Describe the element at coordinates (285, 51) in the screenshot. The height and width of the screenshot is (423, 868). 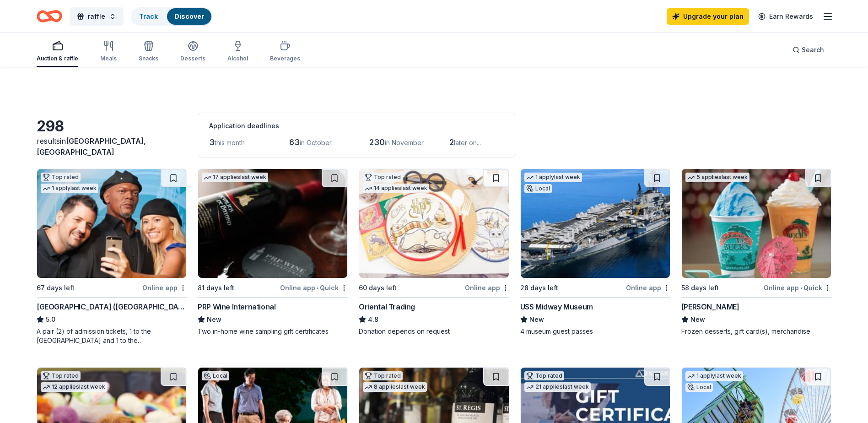
I see `button: Beverages` at that location.